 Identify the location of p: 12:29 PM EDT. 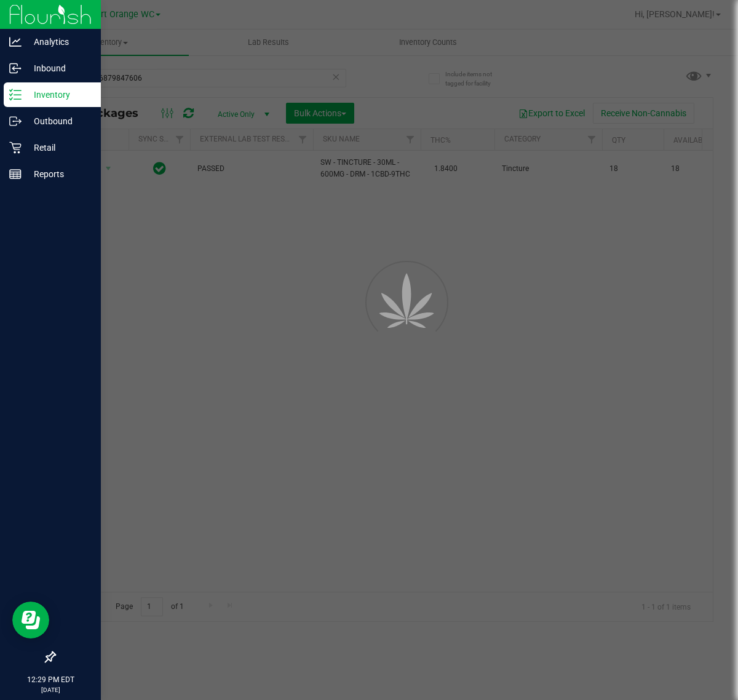
(50, 680).